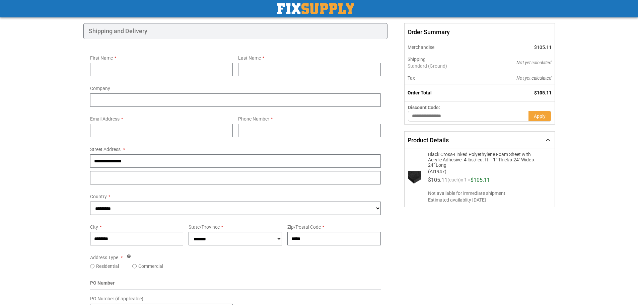 The width and height of the screenshot is (638, 305). What do you see at coordinates (204, 227) in the screenshot?
I see `span: State/Province` at bounding box center [204, 227].